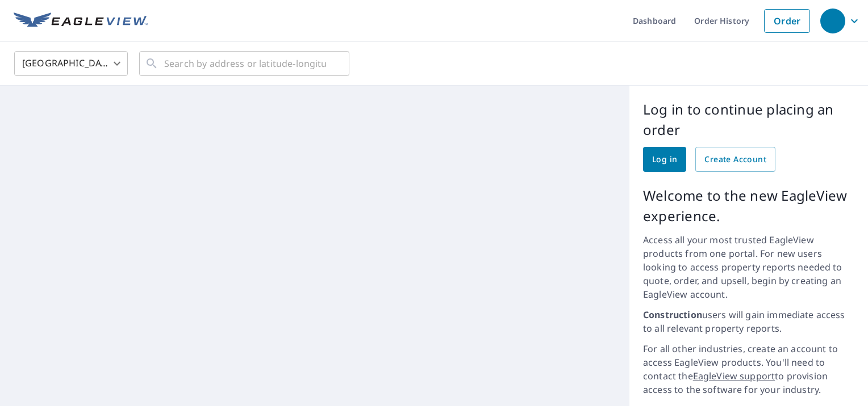  Describe the element at coordinates (673, 315) in the screenshot. I see `strong: Construction` at that location.